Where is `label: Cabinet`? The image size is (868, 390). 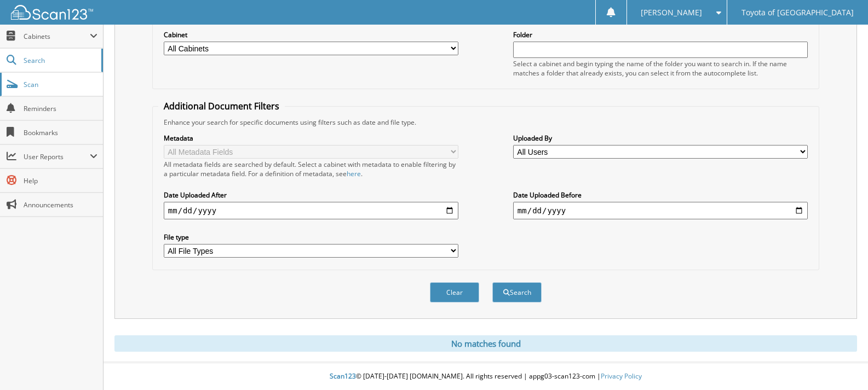 label: Cabinet is located at coordinates (311, 35).